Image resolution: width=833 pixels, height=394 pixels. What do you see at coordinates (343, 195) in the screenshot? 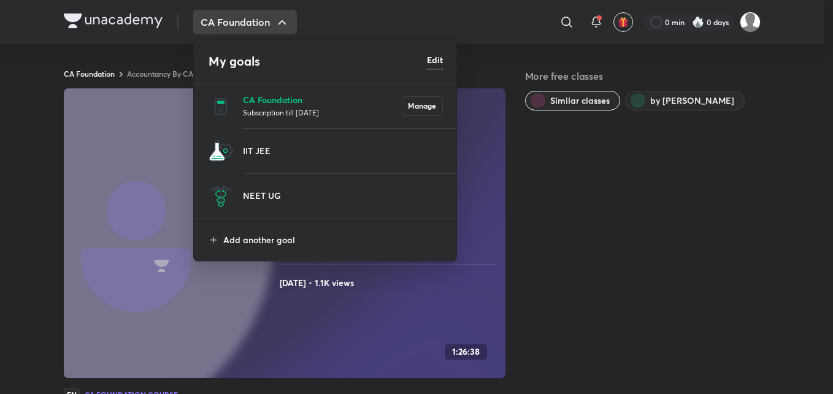
I see `p: NEET UG` at bounding box center [343, 195].